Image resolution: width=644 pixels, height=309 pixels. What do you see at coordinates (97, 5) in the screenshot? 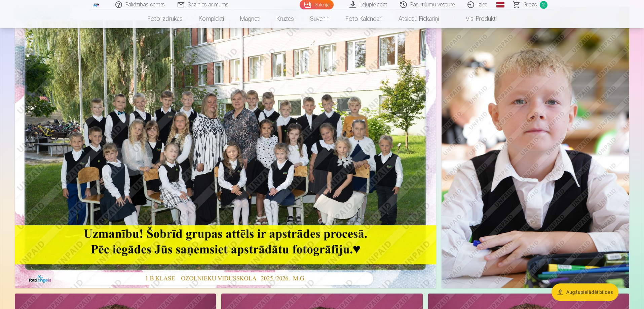
I see `img: /fa1` at bounding box center [97, 5].